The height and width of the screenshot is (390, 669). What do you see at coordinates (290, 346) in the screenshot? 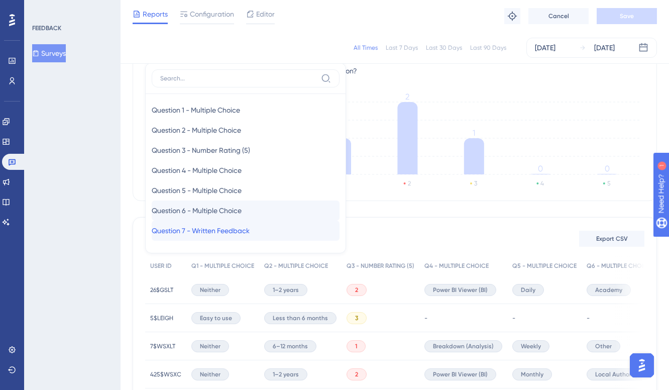
I see `span: 6–12 months` at bounding box center [290, 346].